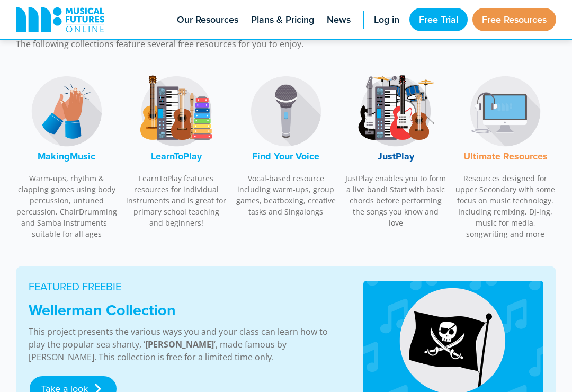 The width and height of the screenshot is (572, 392). I want to click on span: Plans & Pricing, so click(283, 20).